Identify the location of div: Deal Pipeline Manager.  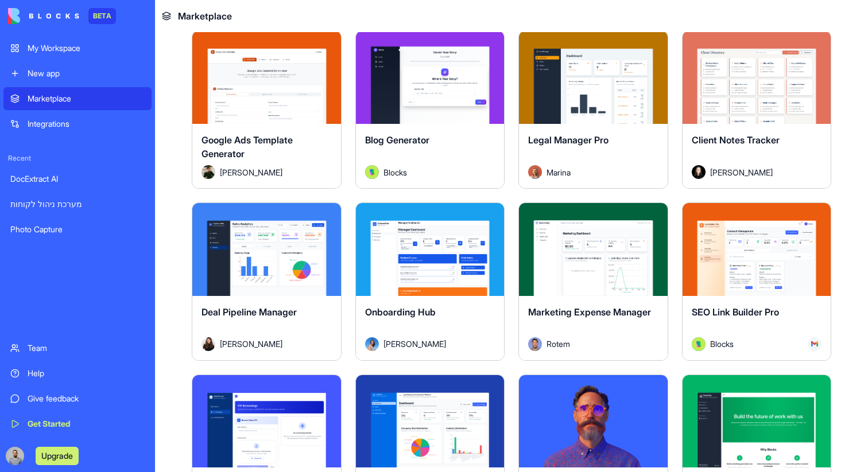
(266, 321).